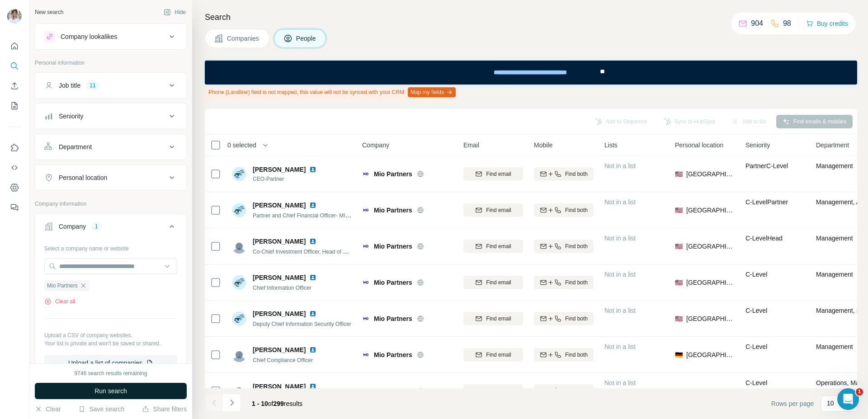  What do you see at coordinates (92, 86) in the screenshot?
I see `div: 11` at bounding box center [92, 86].